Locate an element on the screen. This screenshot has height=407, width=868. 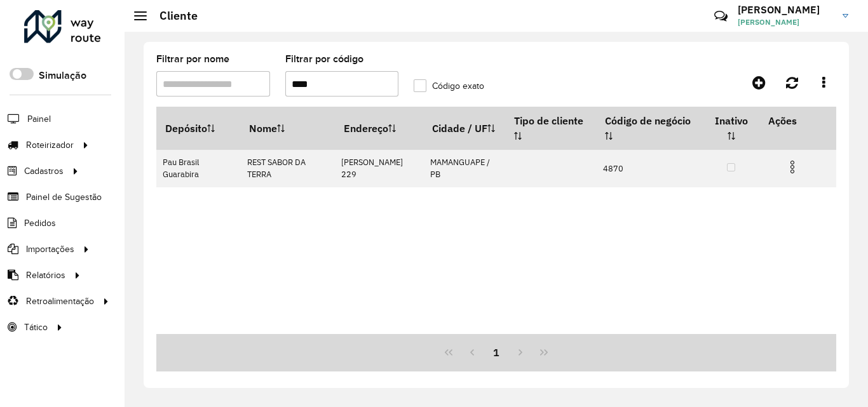
th: Ações is located at coordinates (798, 121).